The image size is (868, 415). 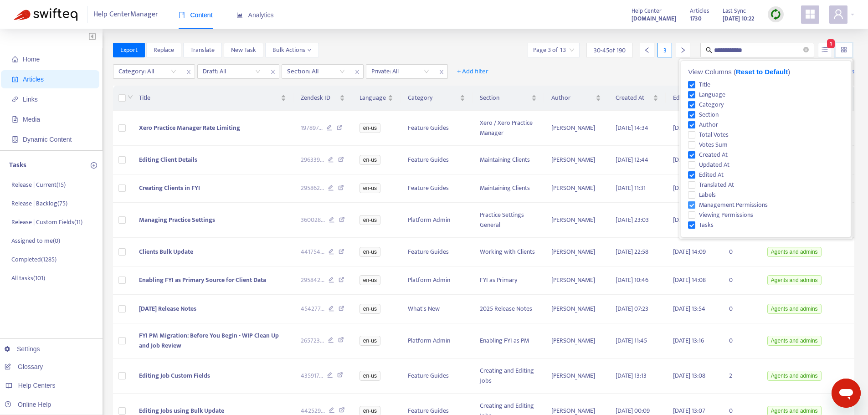 I want to click on th: Category, so click(x=436, y=98).